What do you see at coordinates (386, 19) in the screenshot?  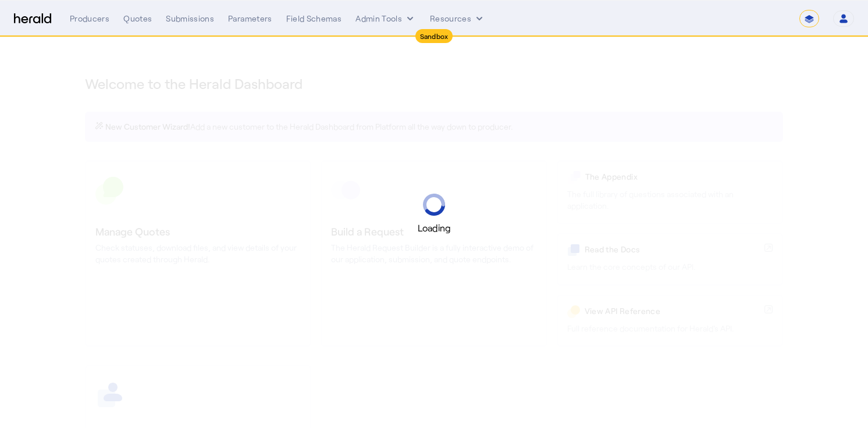 I see `button: internal dropdown menu` at bounding box center [386, 19].